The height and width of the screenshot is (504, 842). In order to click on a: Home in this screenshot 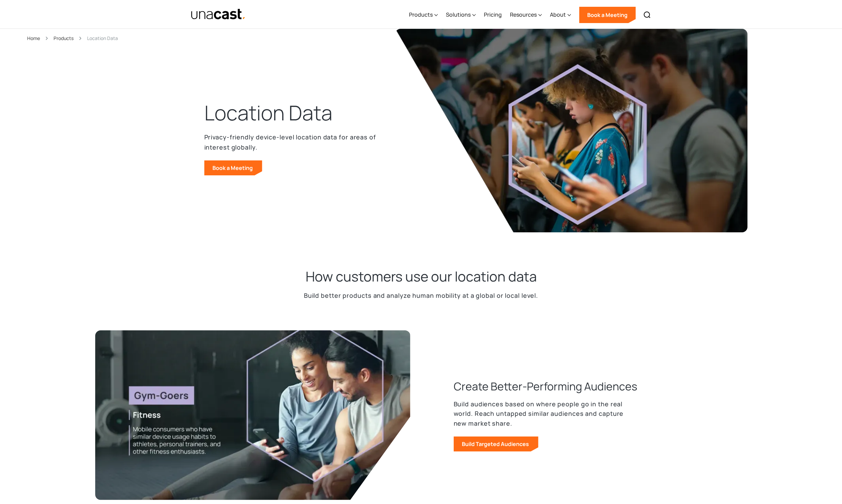, I will do `click(34, 38)`.